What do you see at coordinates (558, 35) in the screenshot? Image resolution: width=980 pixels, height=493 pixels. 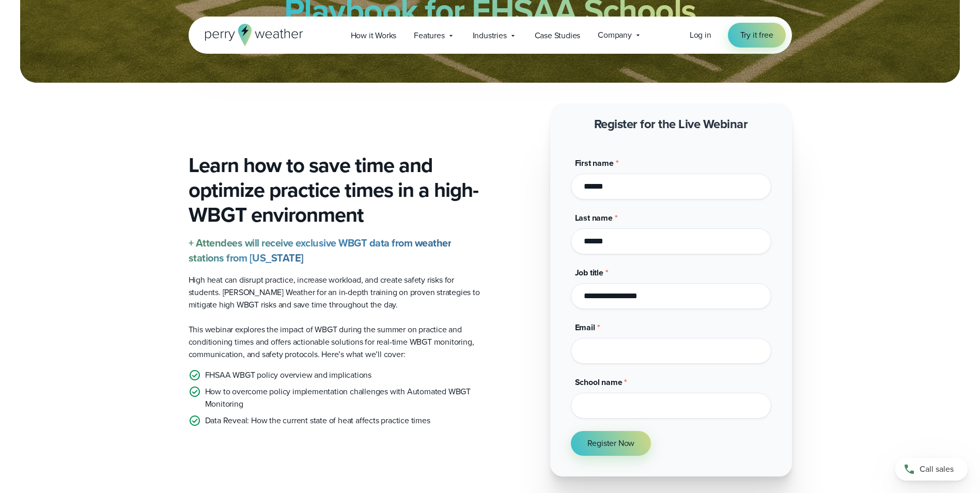 I see `span: Case Studies` at bounding box center [558, 35].